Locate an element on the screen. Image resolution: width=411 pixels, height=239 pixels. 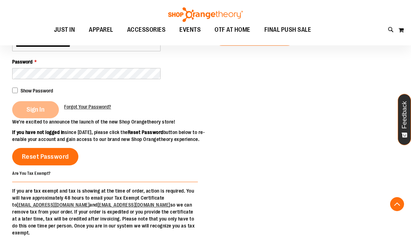
a: FINAL PUSH SALE is located at coordinates (288, 30).